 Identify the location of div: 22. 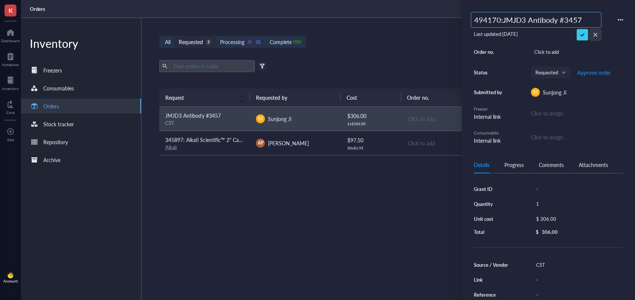
(258, 42).